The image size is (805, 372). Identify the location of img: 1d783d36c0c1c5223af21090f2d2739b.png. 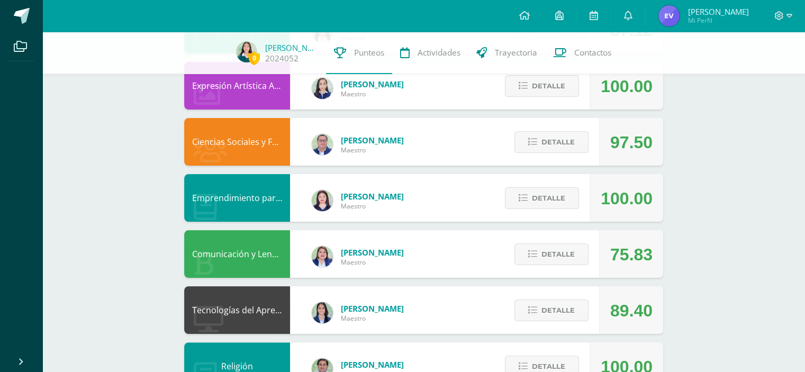
(669, 16).